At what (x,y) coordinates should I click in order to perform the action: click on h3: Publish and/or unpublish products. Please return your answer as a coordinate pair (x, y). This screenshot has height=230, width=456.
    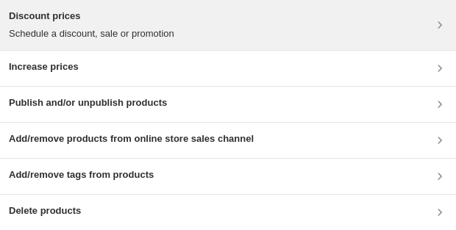
    Looking at the image, I should click on (88, 103).